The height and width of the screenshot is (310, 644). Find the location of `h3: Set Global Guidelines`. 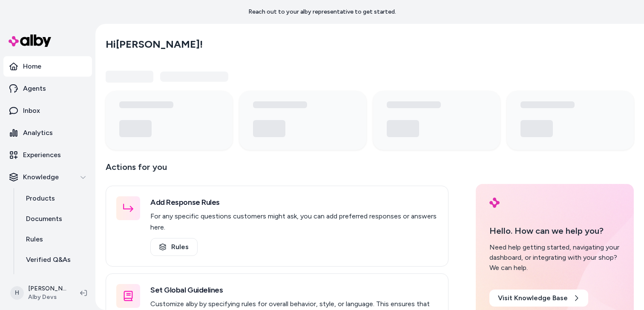

h3: Set Global Guidelines is located at coordinates (294, 290).